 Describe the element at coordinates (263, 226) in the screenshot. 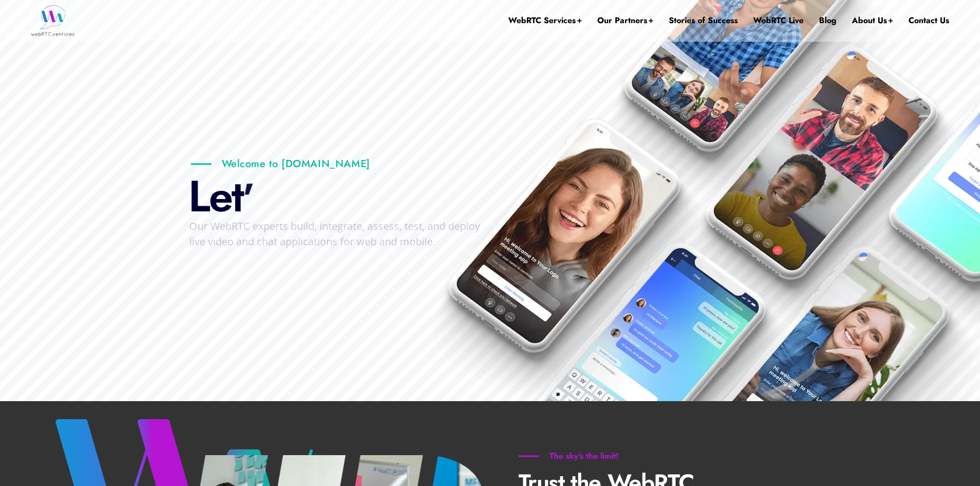

I see `div: s` at that location.